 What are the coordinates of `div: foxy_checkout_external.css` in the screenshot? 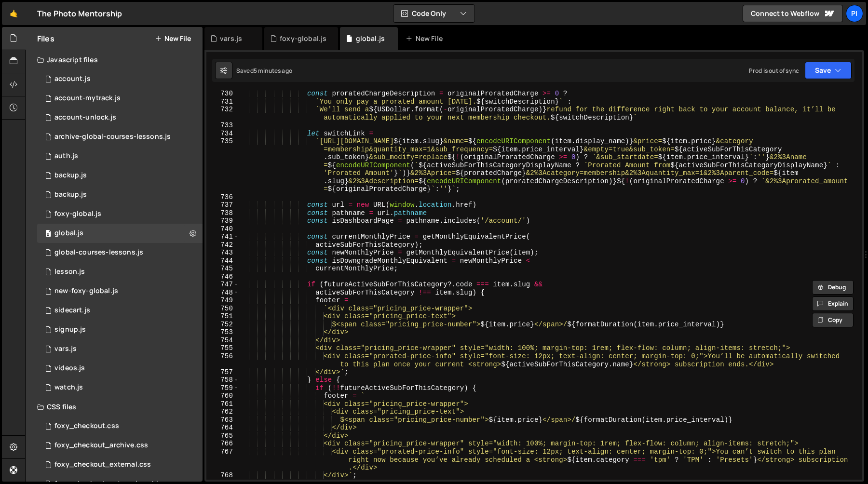 It's located at (103, 464).